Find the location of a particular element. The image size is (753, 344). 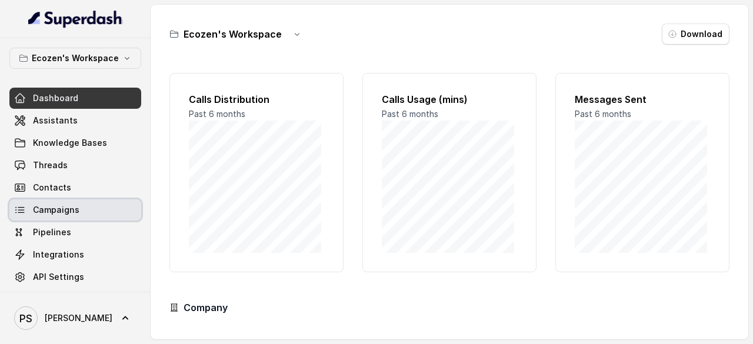

span: API Settings is located at coordinates (58, 277).